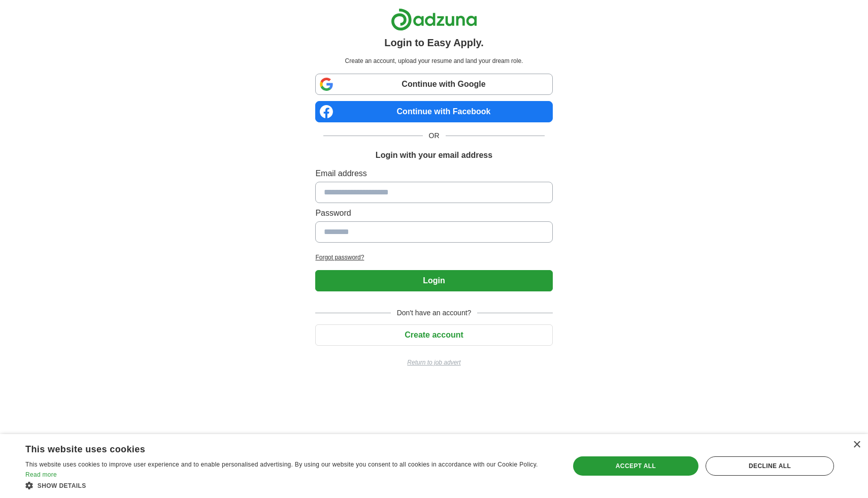 The image size is (868, 498). What do you see at coordinates (434, 313) in the screenshot?
I see `span: Don't have an account?` at bounding box center [434, 313].